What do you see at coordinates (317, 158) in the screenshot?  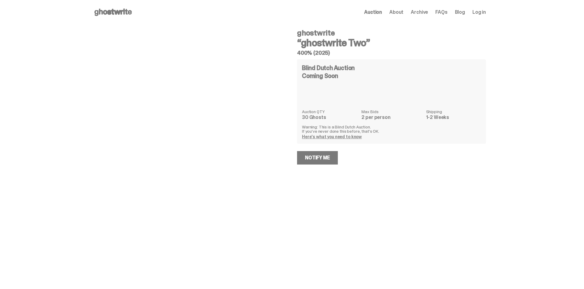 I see `a: Notify Me` at bounding box center [317, 158].